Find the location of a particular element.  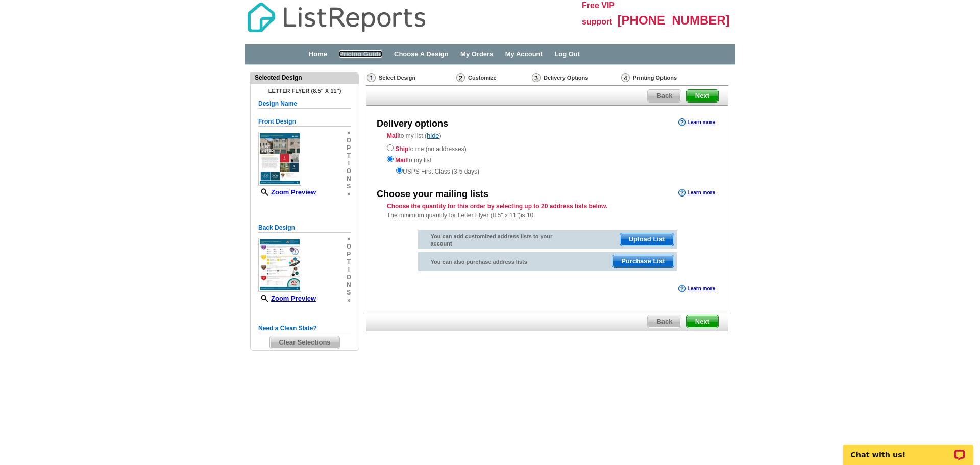

a: My Account is located at coordinates (524, 53).